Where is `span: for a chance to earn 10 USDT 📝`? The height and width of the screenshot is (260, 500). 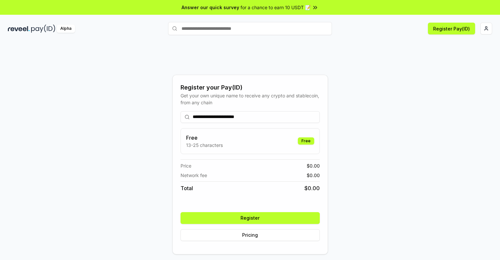
span: for a chance to earn 10 USDT 📝 is located at coordinates (276, 7).